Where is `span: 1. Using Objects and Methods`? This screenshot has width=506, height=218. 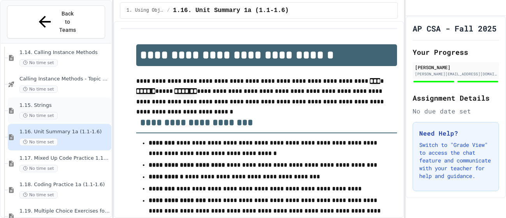
span: 1. Using Objects and Methods is located at coordinates (145, 11).